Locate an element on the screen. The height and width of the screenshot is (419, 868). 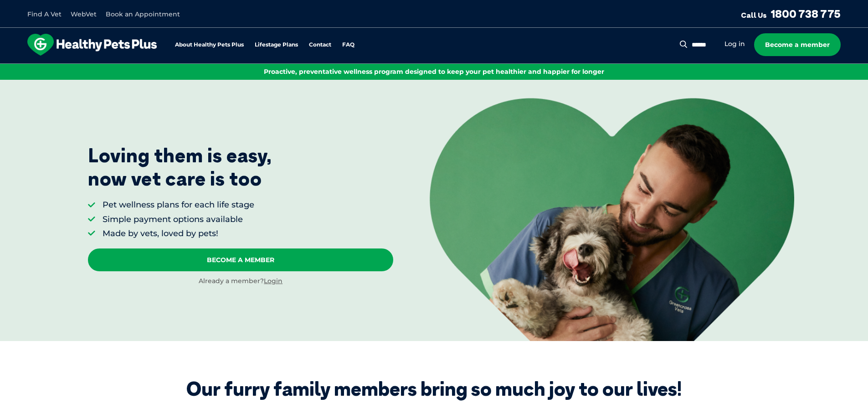
a: Become a member is located at coordinates (798, 45).